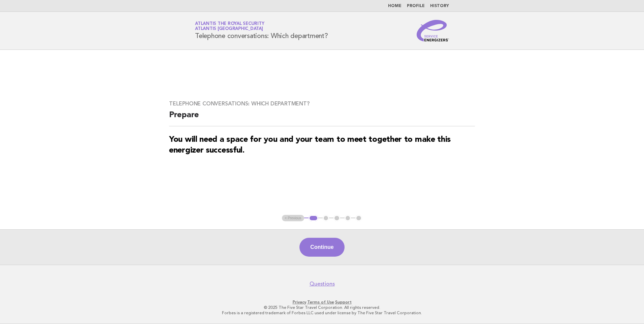 The width and height of the screenshot is (644, 324). What do you see at coordinates (322, 312) in the screenshot?
I see `p: Forbes is a registered trademark of Forbes LLC used under license by The Five Star Travel Corpora...` at bounding box center [322, 312].